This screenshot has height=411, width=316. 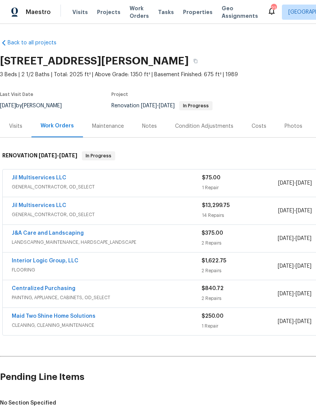 I want to click on div: Work Orders, so click(x=57, y=126).